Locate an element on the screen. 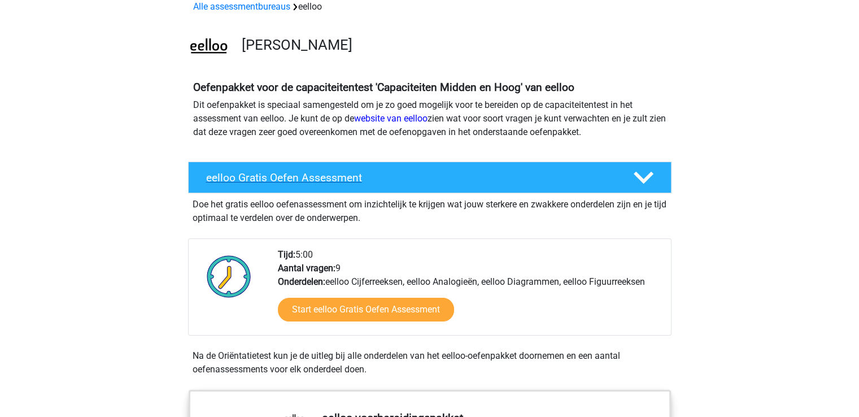 The image size is (859, 417). a: website van eelloo is located at coordinates (391, 118).